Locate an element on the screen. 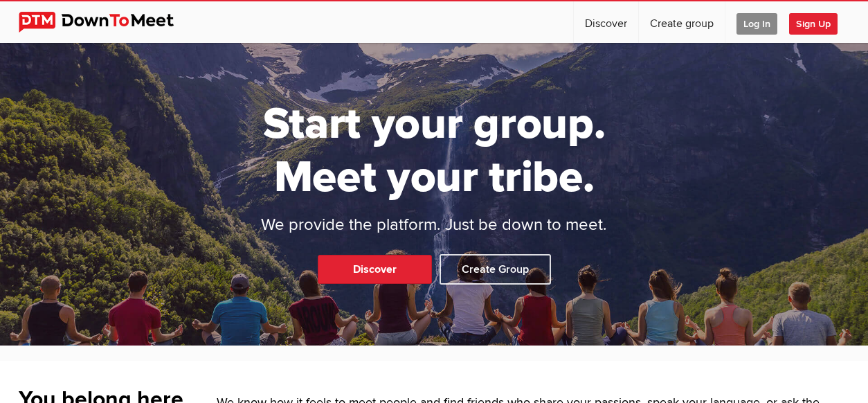 The image size is (868, 403). img: DownToMeet is located at coordinates (107, 22).